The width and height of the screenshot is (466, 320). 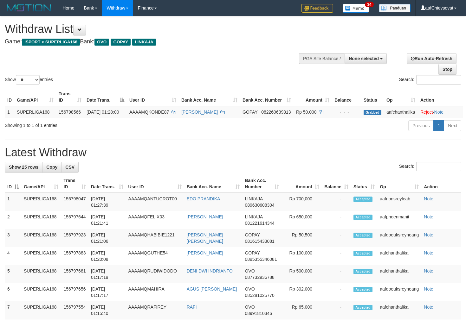 What do you see at coordinates (13, 184) in the screenshot?
I see `th: ID: activate to sort column descending` at bounding box center [13, 184].